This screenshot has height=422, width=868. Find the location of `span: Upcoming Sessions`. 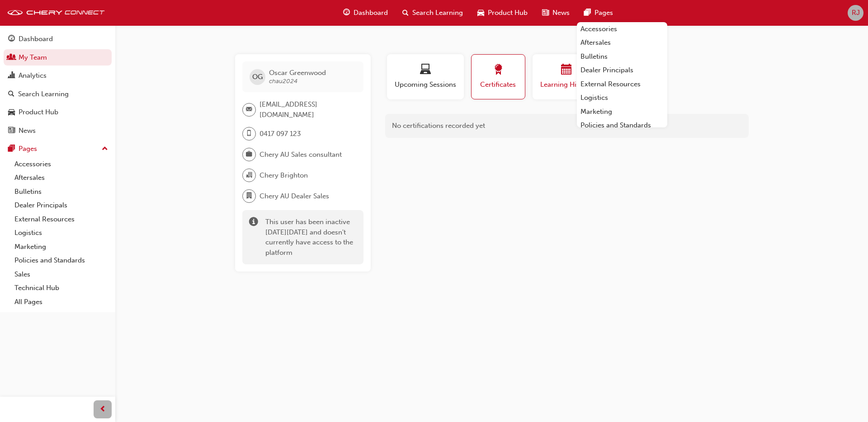

span: Upcoming Sessions is located at coordinates (426, 85).